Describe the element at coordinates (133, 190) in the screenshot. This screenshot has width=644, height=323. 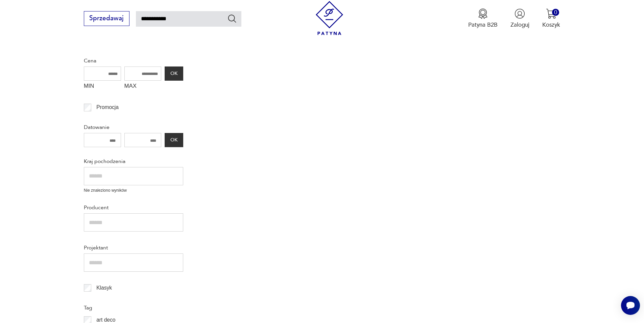
I see `p: Nie znaleziono wyników` at that location.